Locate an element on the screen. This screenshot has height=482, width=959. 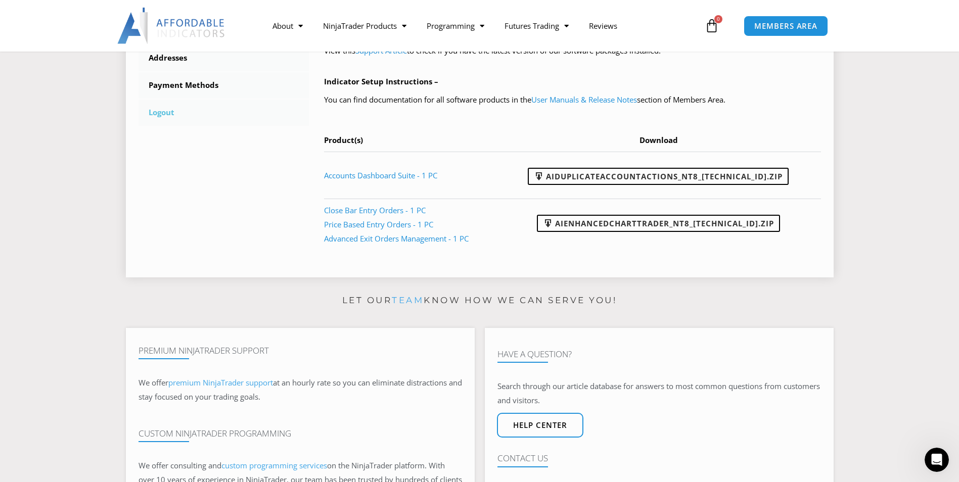
a: Close Bar Entry Orders - 1 PC is located at coordinates (375, 210).